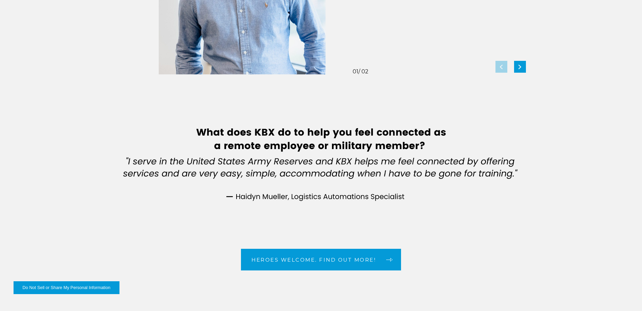 The width and height of the screenshot is (642, 311). Describe the element at coordinates (66, 288) in the screenshot. I see `button: Do Not Sell or Share My Personal Information` at that location.